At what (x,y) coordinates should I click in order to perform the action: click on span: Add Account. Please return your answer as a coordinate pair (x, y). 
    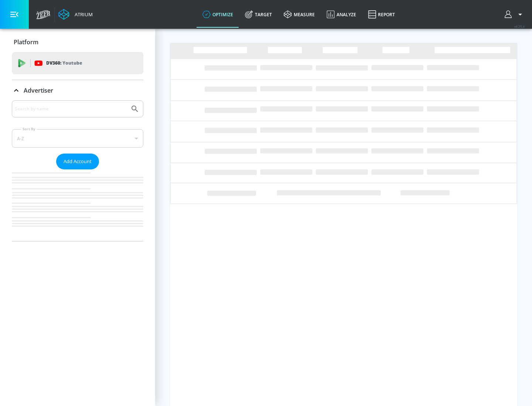
    Looking at the image, I should click on (77, 161).